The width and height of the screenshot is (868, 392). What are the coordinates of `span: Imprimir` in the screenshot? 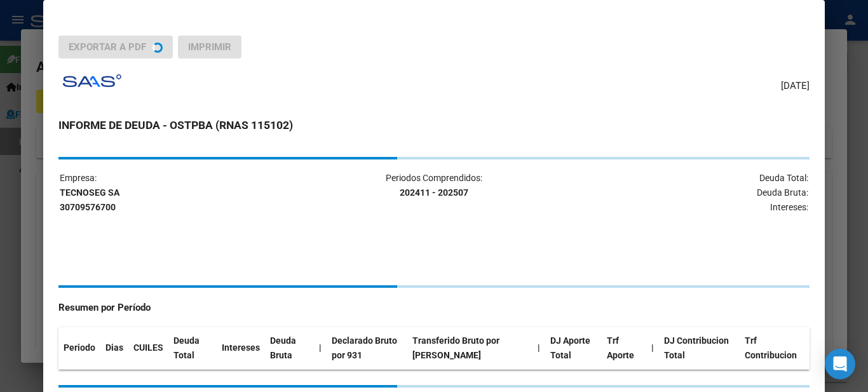 It's located at (210, 47).